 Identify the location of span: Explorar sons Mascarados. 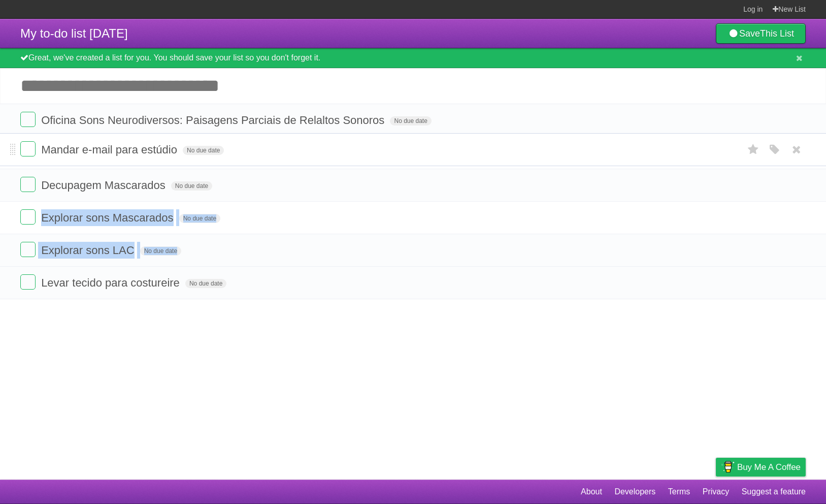
(108, 217).